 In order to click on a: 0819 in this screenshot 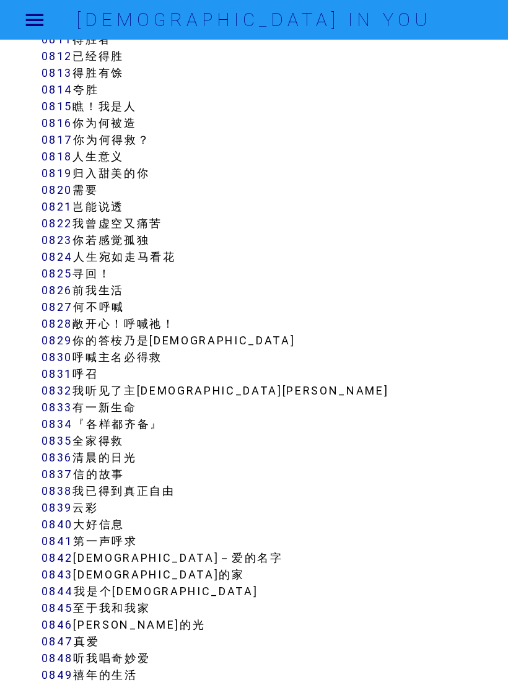, I will do `click(57, 173)`.